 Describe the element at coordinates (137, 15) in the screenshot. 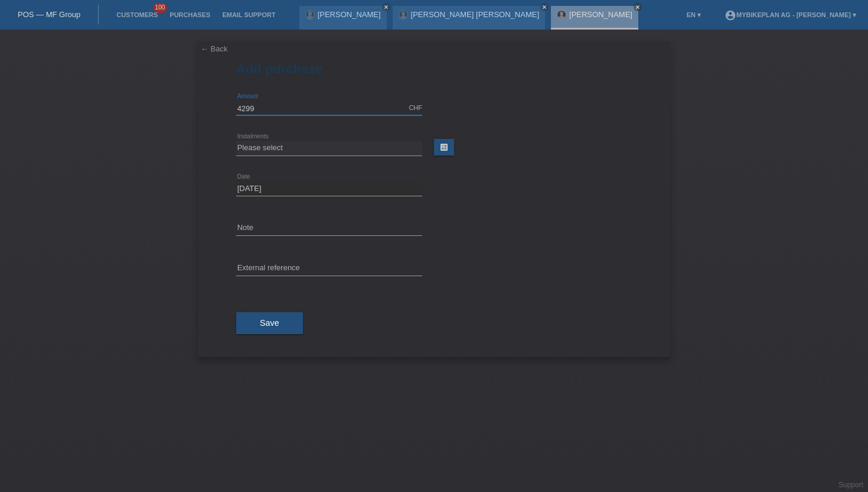

I see `a: Customers` at that location.